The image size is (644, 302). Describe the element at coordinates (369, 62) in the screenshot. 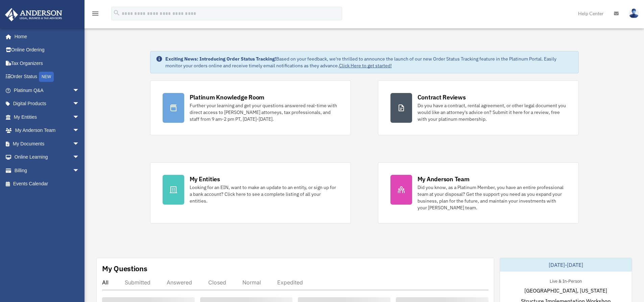

I see `div: Based on your feedback, we're thrilled to announce the launch of our new Order Status Tracking fe...` at that location.